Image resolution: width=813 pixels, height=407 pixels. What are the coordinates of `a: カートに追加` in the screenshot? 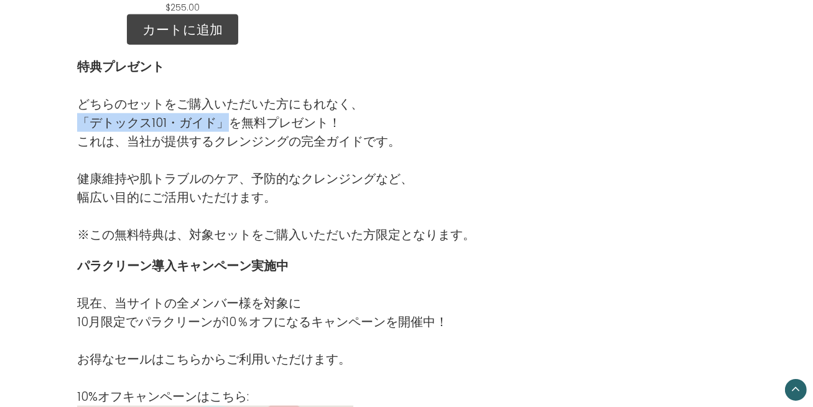 It's located at (182, 30).